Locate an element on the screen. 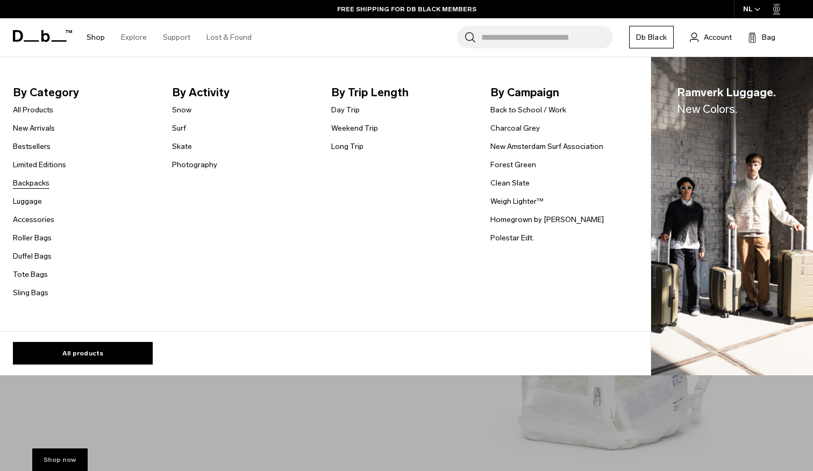 The width and height of the screenshot is (813, 471). span: New Colors. is located at coordinates (707, 109).